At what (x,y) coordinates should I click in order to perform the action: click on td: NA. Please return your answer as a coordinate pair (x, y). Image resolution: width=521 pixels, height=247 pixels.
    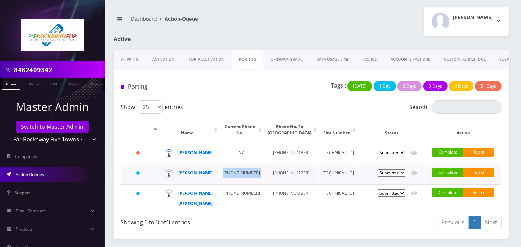
    Looking at the image, I should click on (241, 154).